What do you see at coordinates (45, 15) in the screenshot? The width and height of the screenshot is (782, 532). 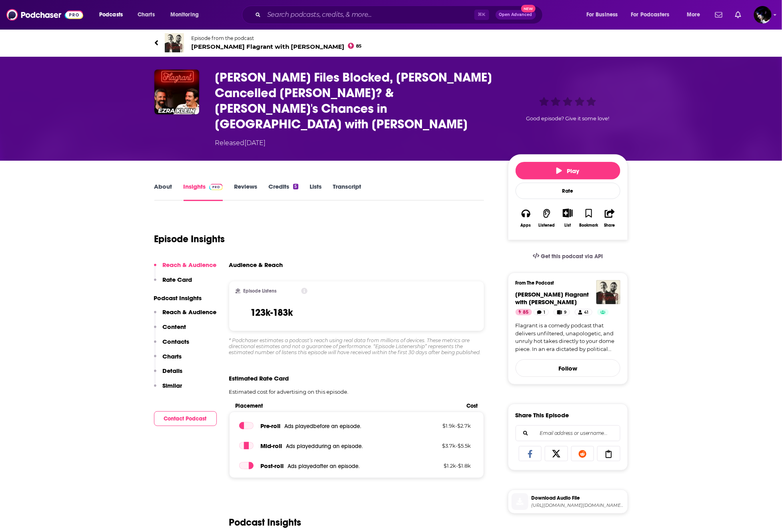 I see `a: Podchaser - Follow, Share and Rate Podcasts` at bounding box center [45, 15].